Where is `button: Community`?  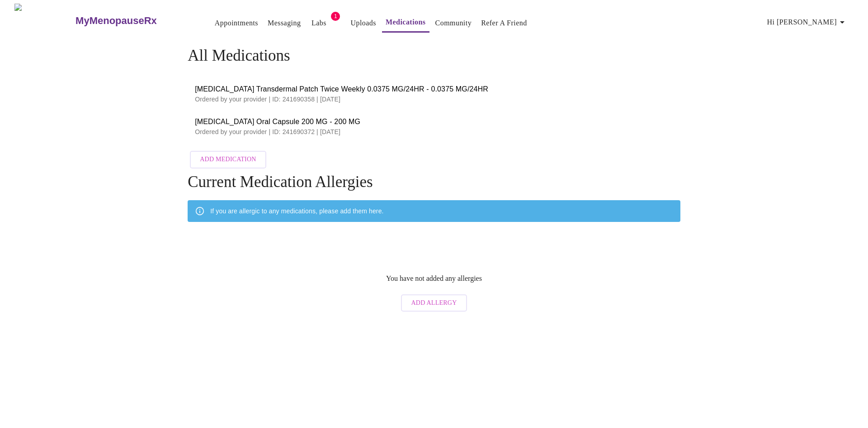
button: Community is located at coordinates (454, 23).